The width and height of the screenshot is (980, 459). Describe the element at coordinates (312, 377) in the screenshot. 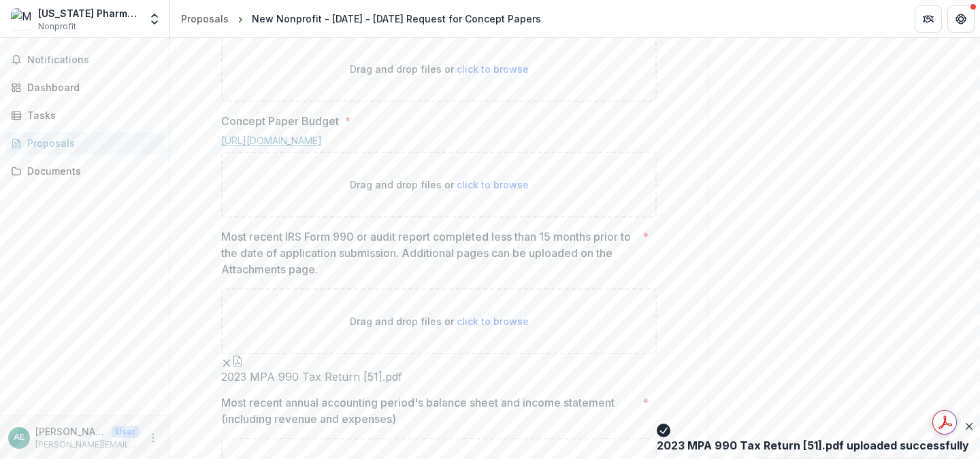

I see `span: 2023 MPA 990 Tax Return [51].pdf` at that location.